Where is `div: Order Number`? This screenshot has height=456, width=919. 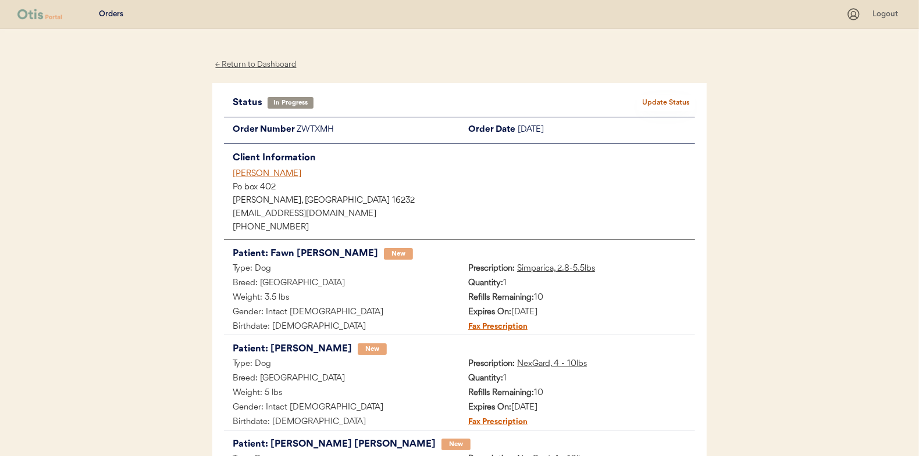 div: Order Number is located at coordinates (260, 130).